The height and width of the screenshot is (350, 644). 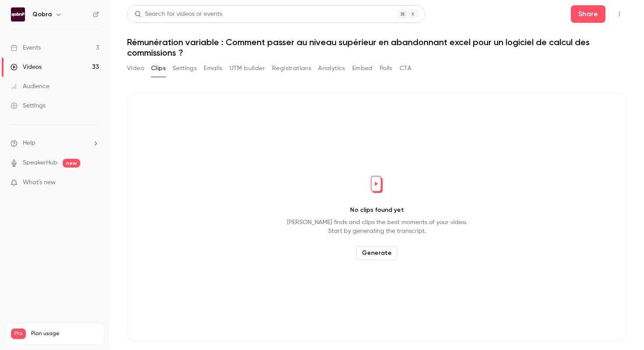 What do you see at coordinates (39, 183) in the screenshot?
I see `span: What's new` at bounding box center [39, 183].